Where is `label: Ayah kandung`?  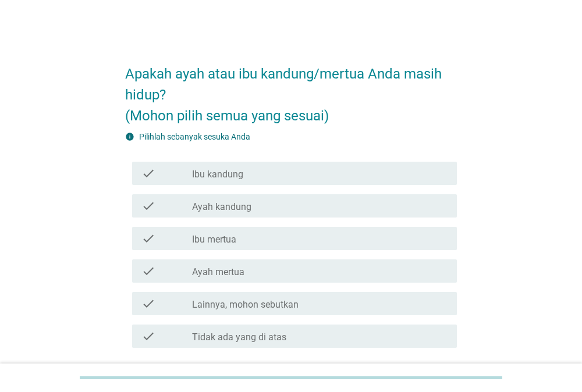 label: Ayah kandung is located at coordinates (222, 207).